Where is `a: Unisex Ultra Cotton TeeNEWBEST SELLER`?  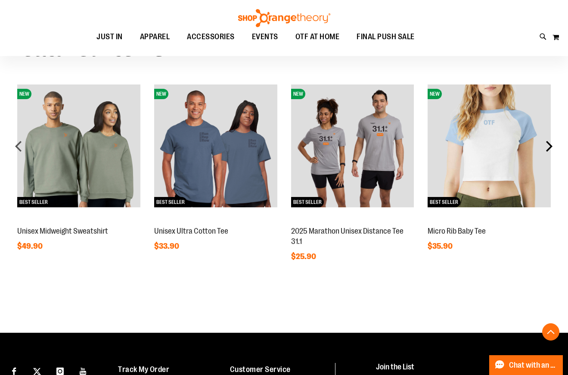
a: Unisex Ultra Cotton TeeNEWBEST SELLER is located at coordinates (216, 220).